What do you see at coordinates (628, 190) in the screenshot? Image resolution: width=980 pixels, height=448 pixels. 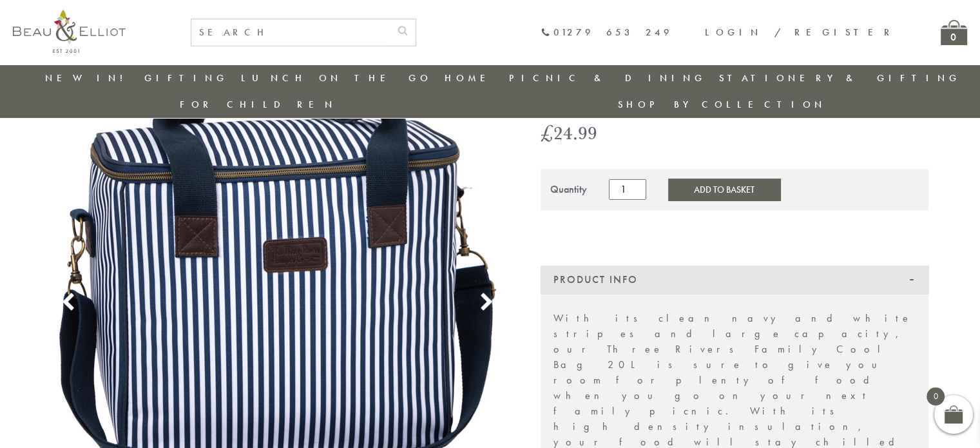 I see `input: Product quantity` at bounding box center [628, 190].